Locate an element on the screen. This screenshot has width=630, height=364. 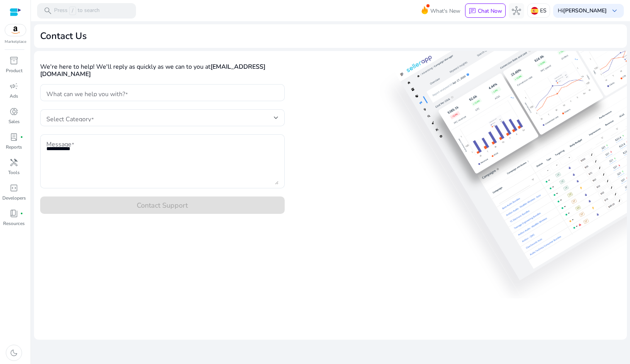
h2: Contact Us is located at coordinates (63, 36).